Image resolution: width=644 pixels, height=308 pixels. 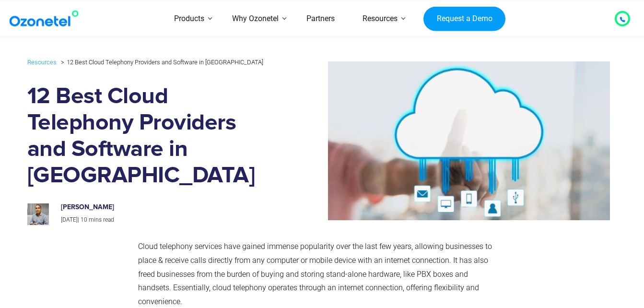 I want to click on img: prashanth-kancherla_avatar-200x200.jpeg, so click(x=38, y=214).